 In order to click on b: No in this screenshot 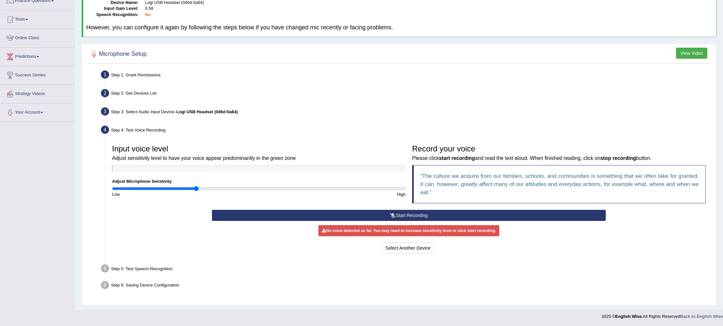, I will do `click(148, 14)`.